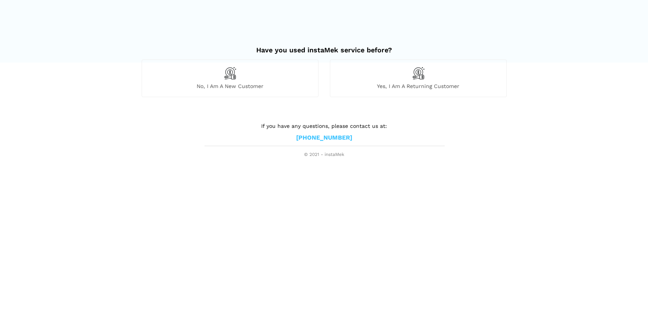  Describe the element at coordinates (418, 86) in the screenshot. I see `span: Yes, I am a returning customer` at that location.